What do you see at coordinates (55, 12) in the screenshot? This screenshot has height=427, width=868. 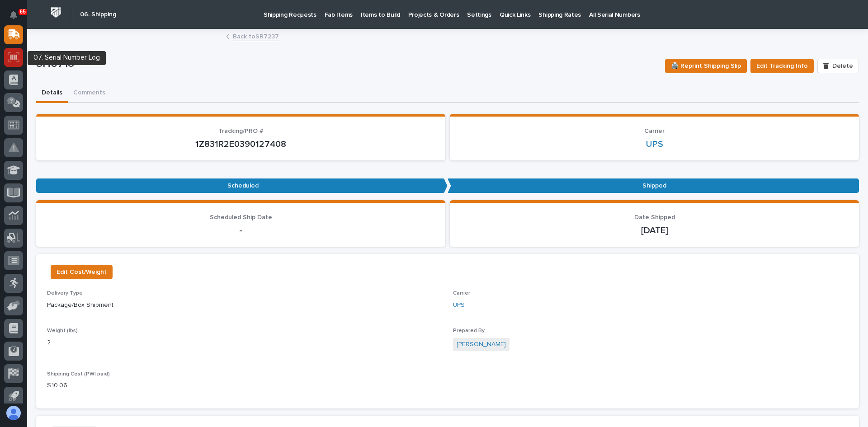 I see `img: Workspace Logo` at bounding box center [55, 12].